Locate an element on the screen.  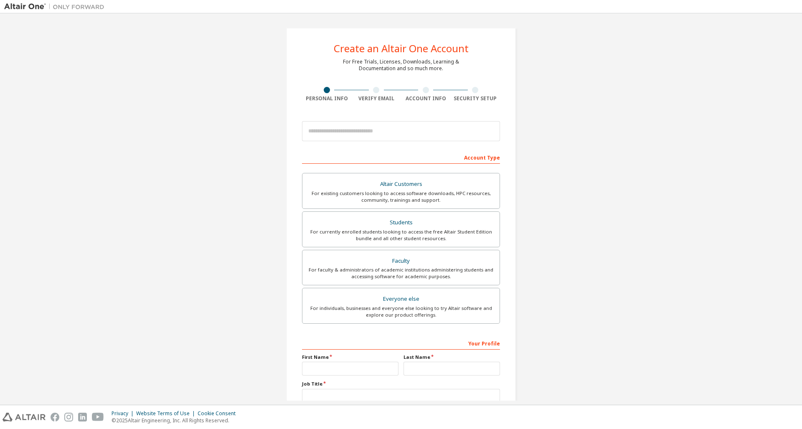
p: © 2025 Altair Engineering, Inc. All Rights Reserved. is located at coordinates (176, 420).